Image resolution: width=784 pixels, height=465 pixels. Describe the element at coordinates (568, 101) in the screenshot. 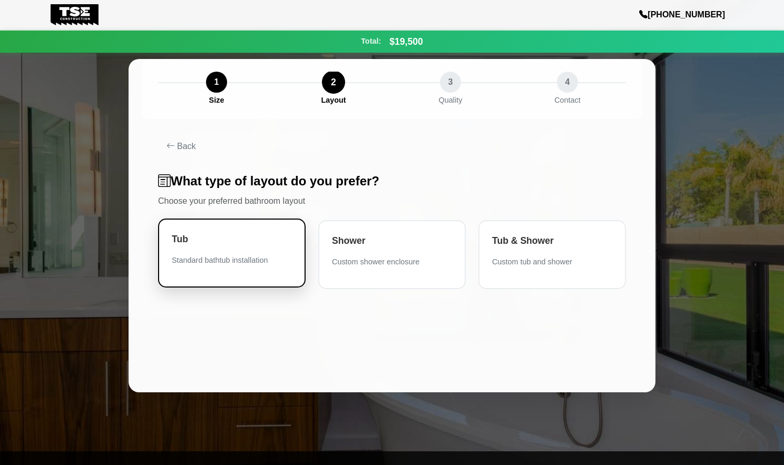

I see `div: Contact` at that location.